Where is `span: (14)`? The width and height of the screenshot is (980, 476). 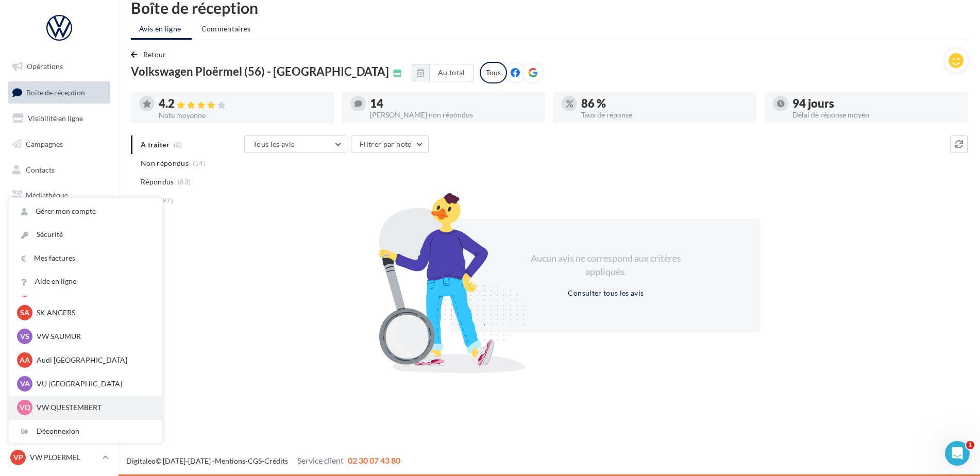
span: (14) is located at coordinates (199, 163).